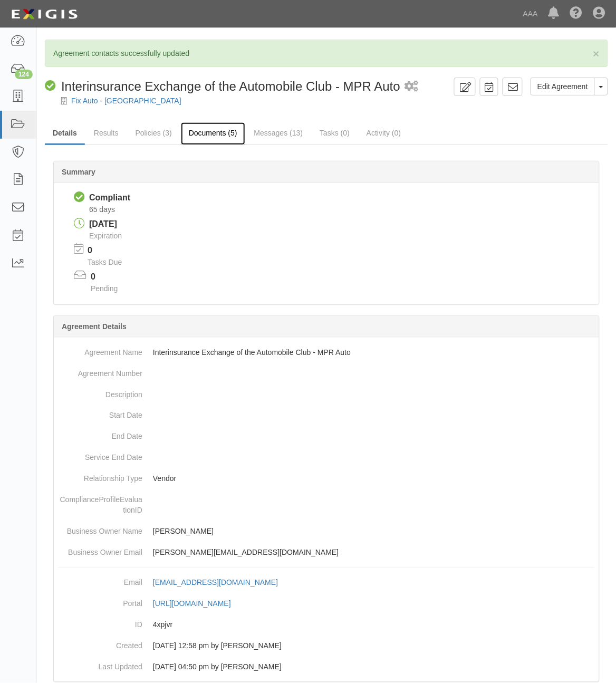 The width and height of the screenshot is (616, 683). I want to click on dt: Agreement Number, so click(100, 370).